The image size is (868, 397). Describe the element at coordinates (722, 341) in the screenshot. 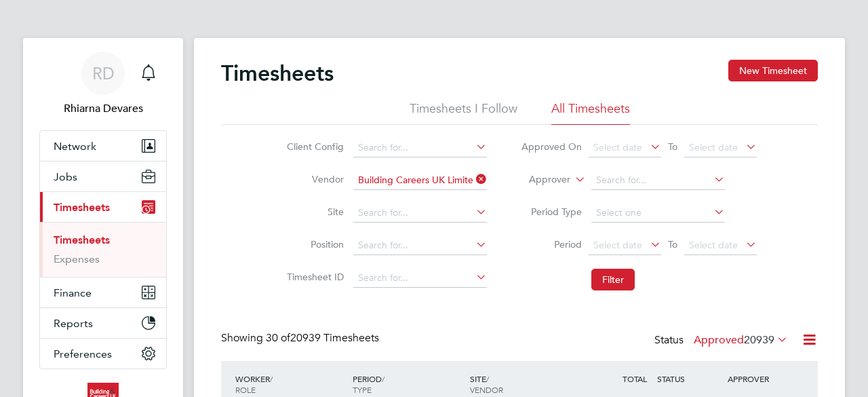

I see `div: Status` at that location.